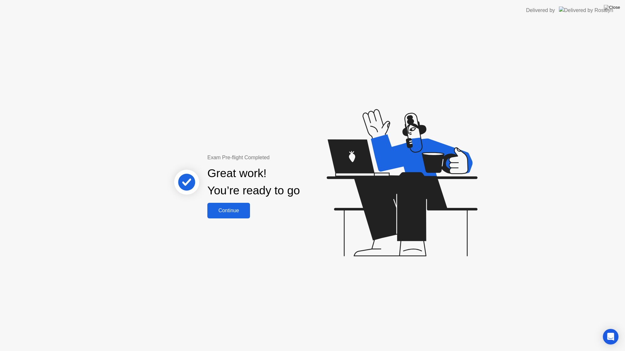  I want to click on div: Open Intercom Messenger, so click(610, 337).